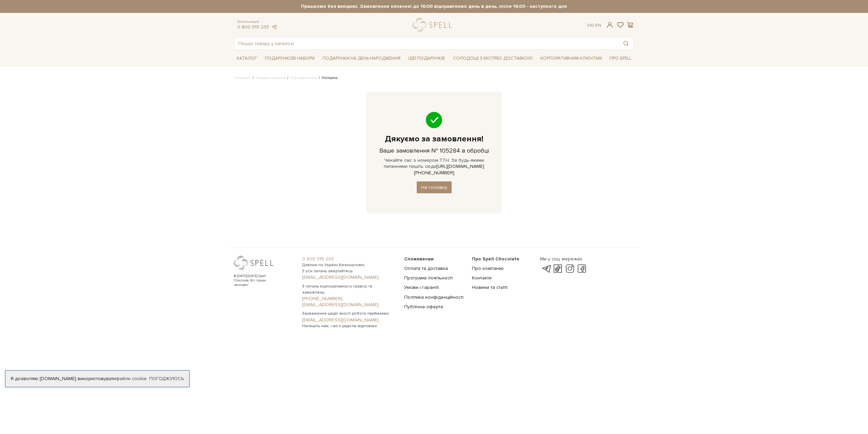 The height and width of the screenshot is (434, 868). I want to click on button: Пошук товару у каталозі, so click(626, 43).